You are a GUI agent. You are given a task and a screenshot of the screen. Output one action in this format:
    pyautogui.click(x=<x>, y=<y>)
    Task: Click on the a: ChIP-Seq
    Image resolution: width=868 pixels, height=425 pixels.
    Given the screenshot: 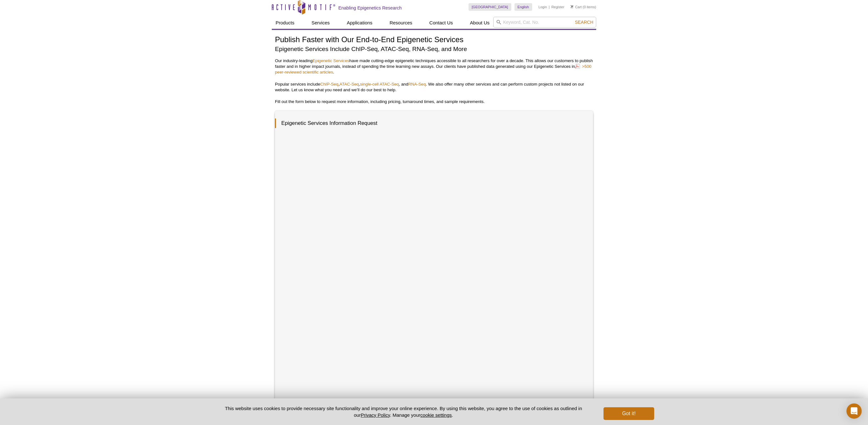 What is the action you would take?
    pyautogui.click(x=329, y=84)
    